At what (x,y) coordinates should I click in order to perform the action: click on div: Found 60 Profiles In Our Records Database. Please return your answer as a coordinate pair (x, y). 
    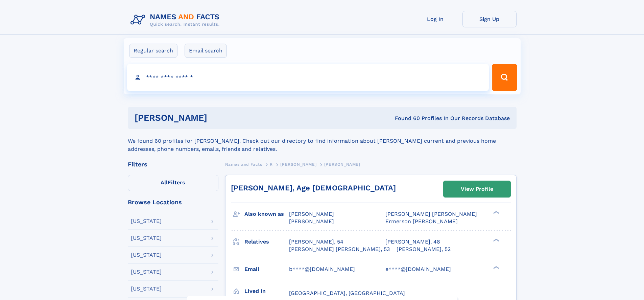
    Looking at the image, I should click on (405, 118).